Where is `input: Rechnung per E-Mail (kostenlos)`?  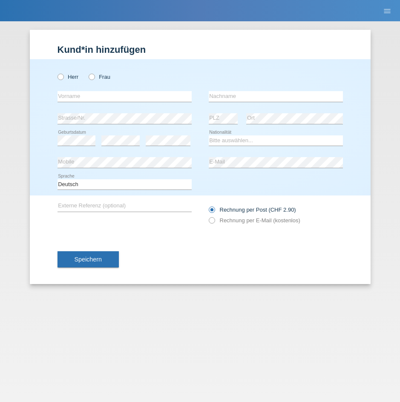
input: Rechnung per E-Mail (kostenlos) is located at coordinates (211, 222).